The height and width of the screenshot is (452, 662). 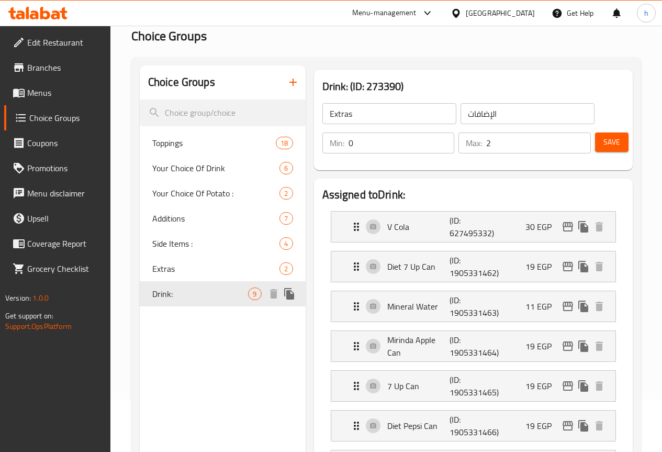 What do you see at coordinates (64, 218) in the screenshot?
I see `span: Upsell` at bounding box center [64, 218].